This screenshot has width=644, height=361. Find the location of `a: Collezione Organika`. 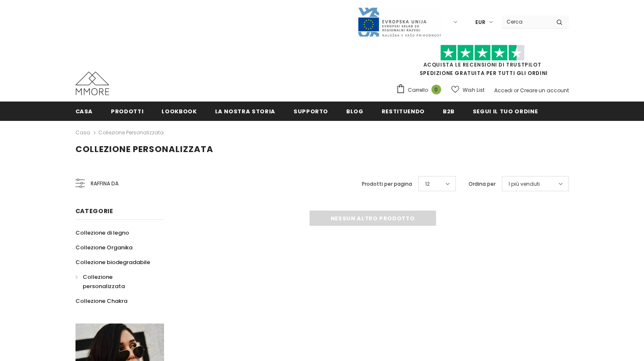

a: Collezione Organika is located at coordinates (103, 247).